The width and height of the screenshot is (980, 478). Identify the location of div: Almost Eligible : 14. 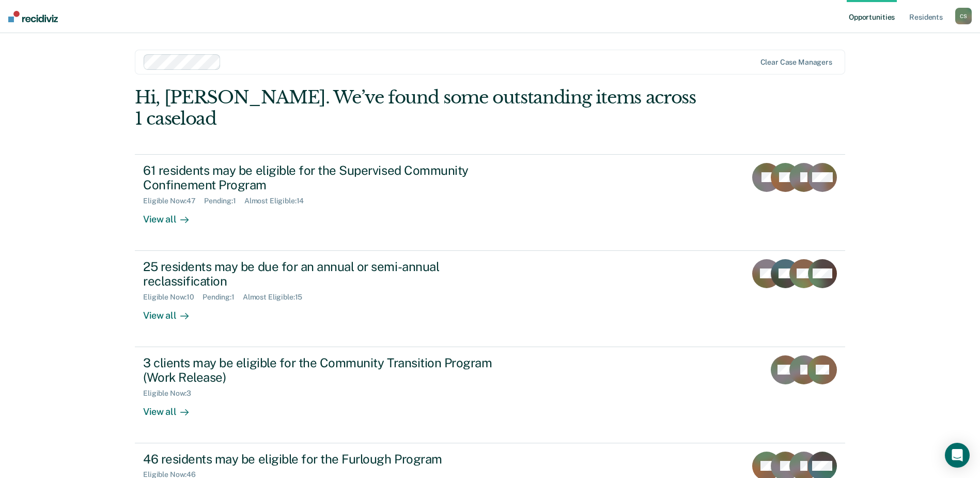
(279, 200).